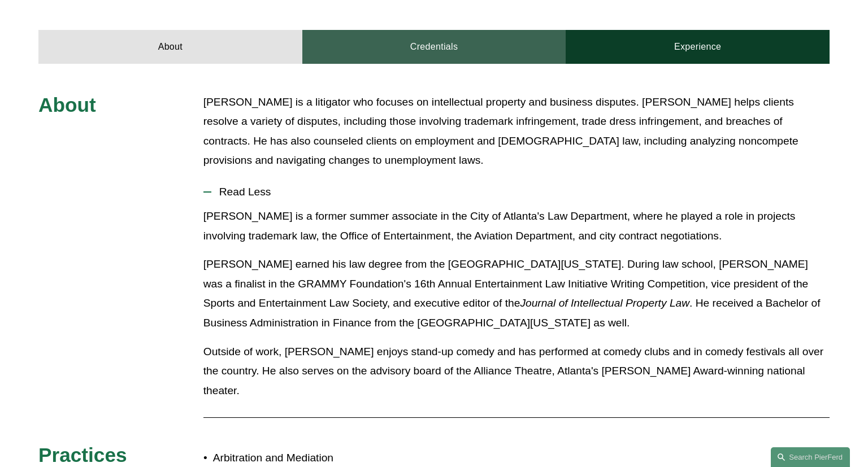 This screenshot has width=868, height=467. What do you see at coordinates (698, 47) in the screenshot?
I see `a: Experience` at bounding box center [698, 47].